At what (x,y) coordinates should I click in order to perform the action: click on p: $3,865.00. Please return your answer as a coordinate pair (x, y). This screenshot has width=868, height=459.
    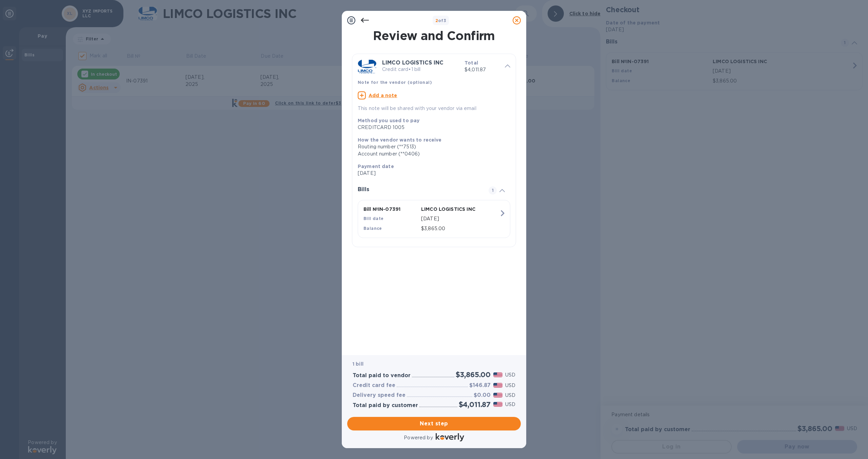
    Looking at the image, I should click on (460, 228).